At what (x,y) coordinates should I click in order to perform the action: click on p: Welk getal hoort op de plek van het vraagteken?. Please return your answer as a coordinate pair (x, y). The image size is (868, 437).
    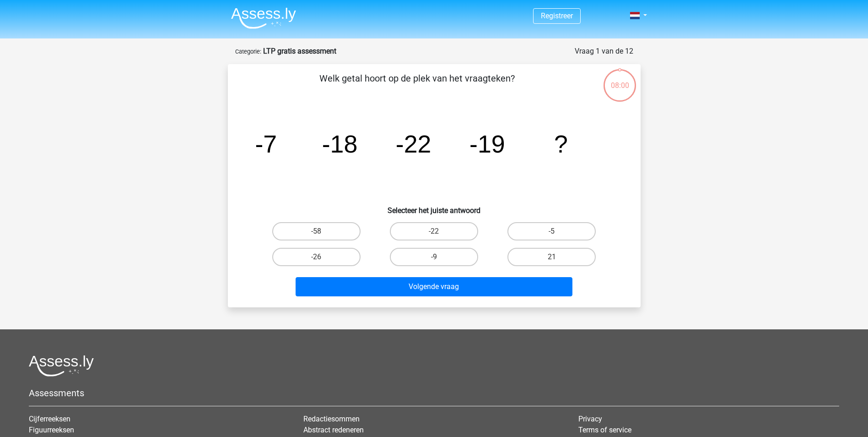
    Looking at the image, I should click on (417, 85).